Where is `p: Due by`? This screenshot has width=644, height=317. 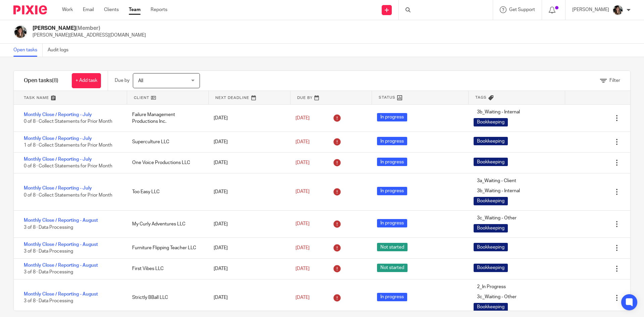 p: Due by is located at coordinates (122, 81).